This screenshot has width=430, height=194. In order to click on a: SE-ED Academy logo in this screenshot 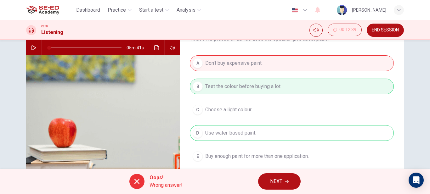, I will do `click(50, 10)`.